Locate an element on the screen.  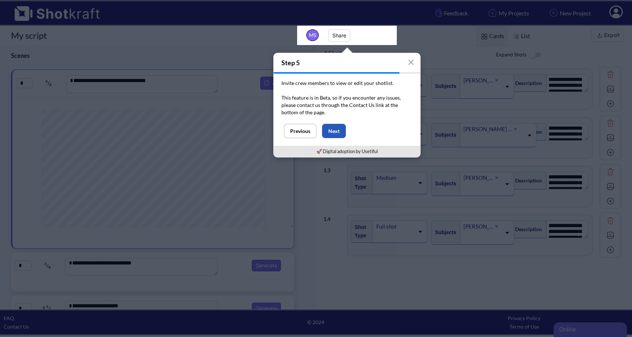
p: Invite crew members to view or edit your shotlist. is located at coordinates (347, 83).